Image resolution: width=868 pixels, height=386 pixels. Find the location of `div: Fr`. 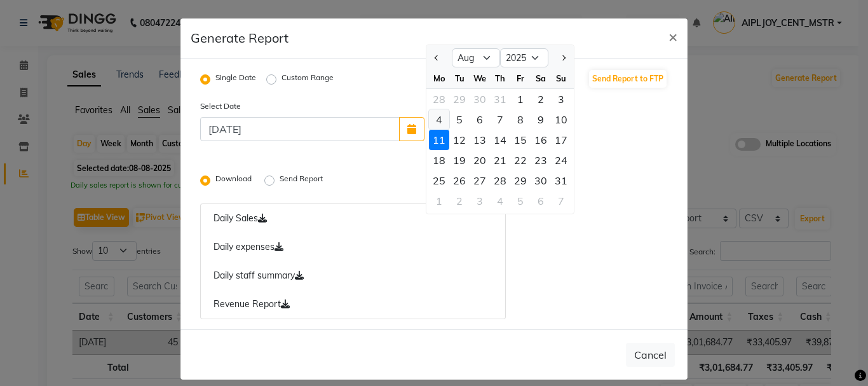

div: Fr is located at coordinates (521, 78).